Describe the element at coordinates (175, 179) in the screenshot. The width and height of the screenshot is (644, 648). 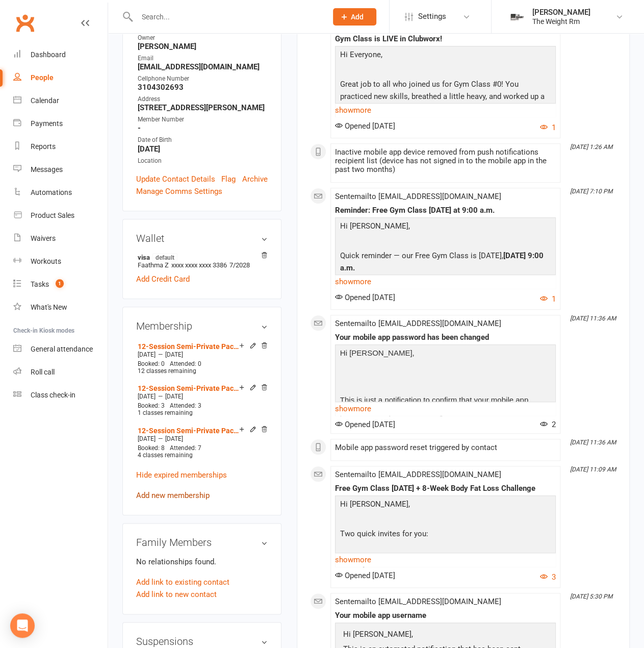
I see `a: Update Contact Details` at that location.